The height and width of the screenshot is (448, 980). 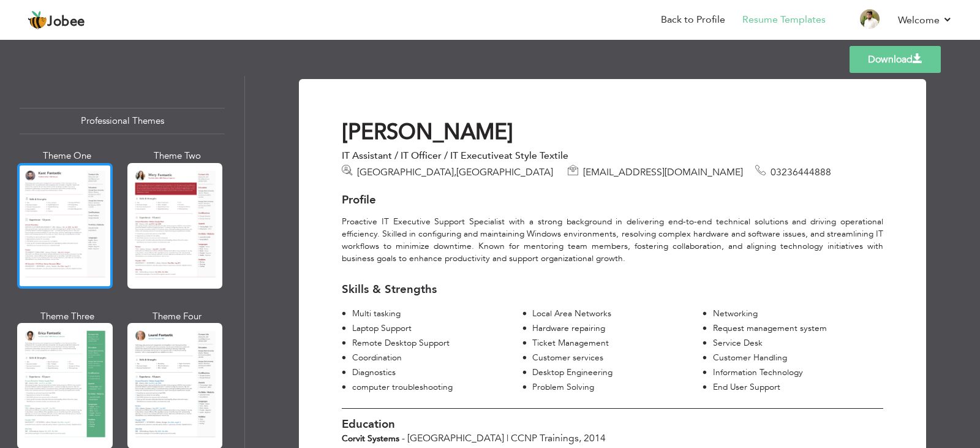 What do you see at coordinates (437, 373) in the screenshot?
I see `div: Diagnostics` at bounding box center [437, 373].